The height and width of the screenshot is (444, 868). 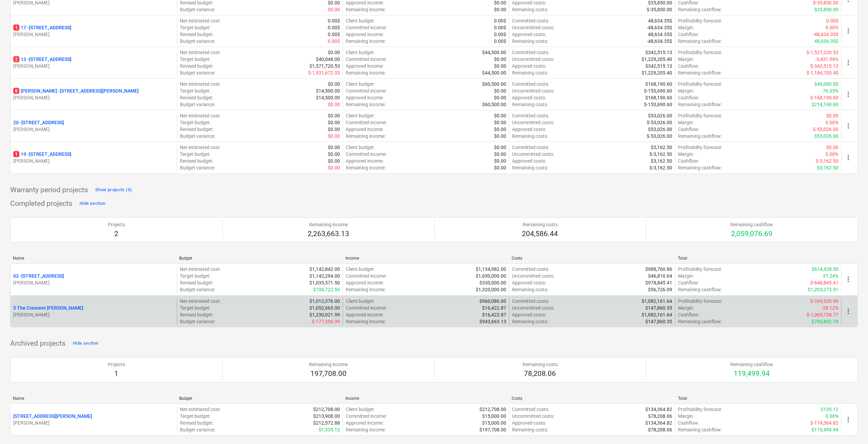 What do you see at coordinates (325, 276) in the screenshot?
I see `p: $1,142,294.00` at bounding box center [325, 276].